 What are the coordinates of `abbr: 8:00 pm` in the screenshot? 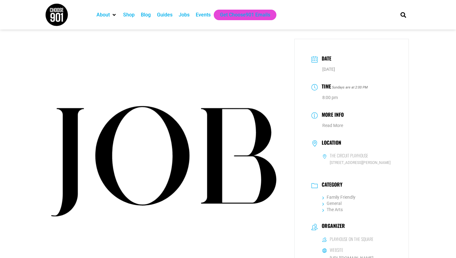 It's located at (330, 97).